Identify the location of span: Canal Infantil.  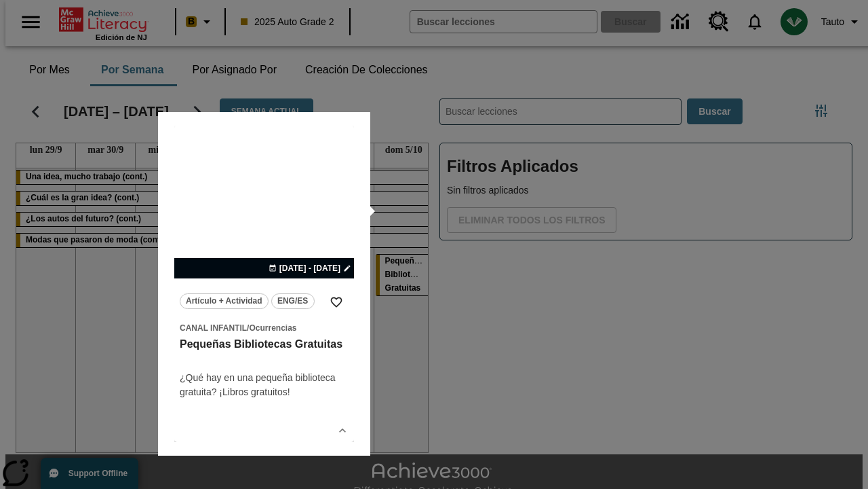
(213, 328).